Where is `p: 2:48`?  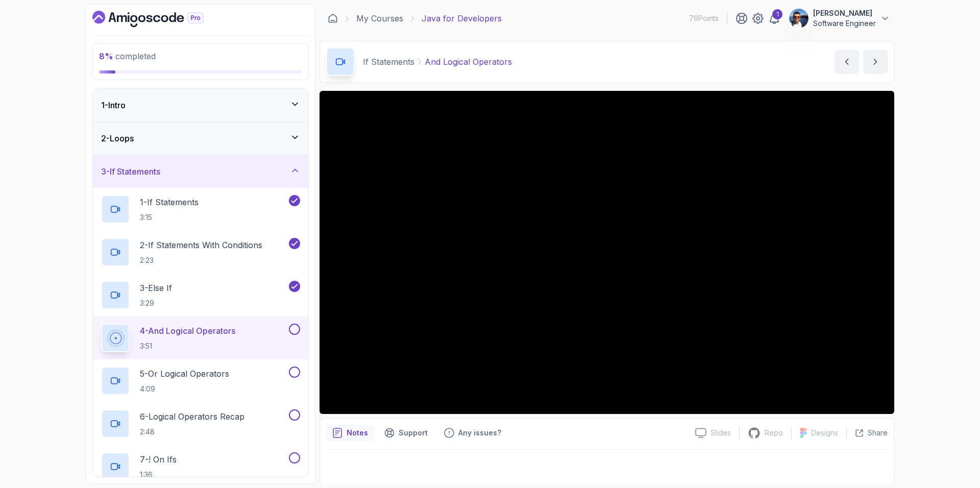
p: 2:48 is located at coordinates (192, 432).